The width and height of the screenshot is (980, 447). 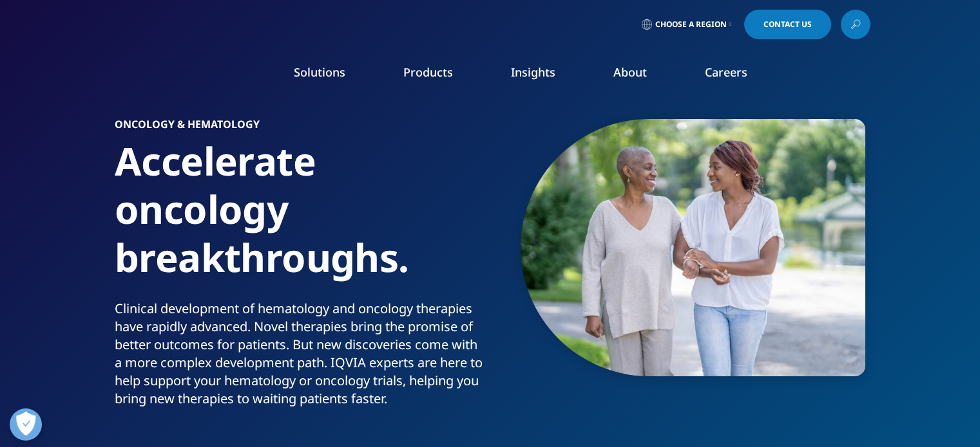 I want to click on a: About, so click(x=630, y=72).